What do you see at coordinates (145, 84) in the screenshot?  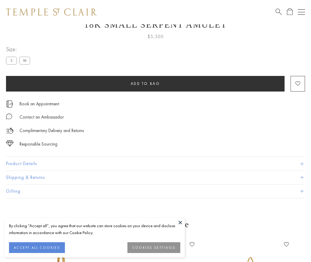 I see `button: Add to bag` at bounding box center [145, 84].